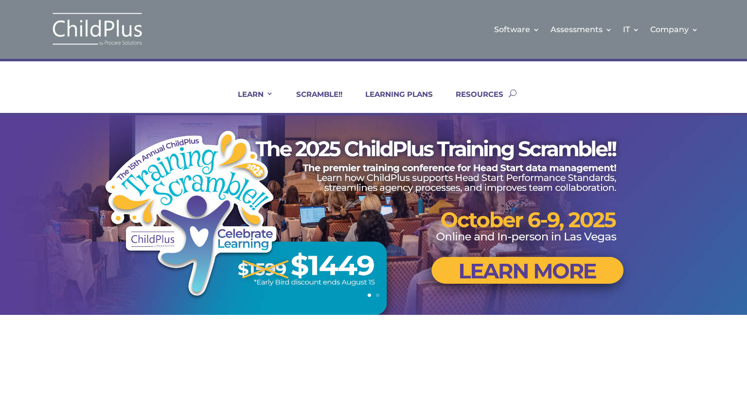 The image size is (747, 402). What do you see at coordinates (581, 29) in the screenshot?
I see `a: Assessments` at bounding box center [581, 29].